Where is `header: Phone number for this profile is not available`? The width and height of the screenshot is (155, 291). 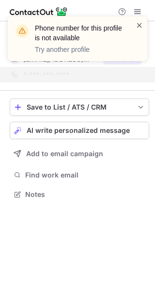 header: Phone number for this profile is not available is located at coordinates (80, 33).